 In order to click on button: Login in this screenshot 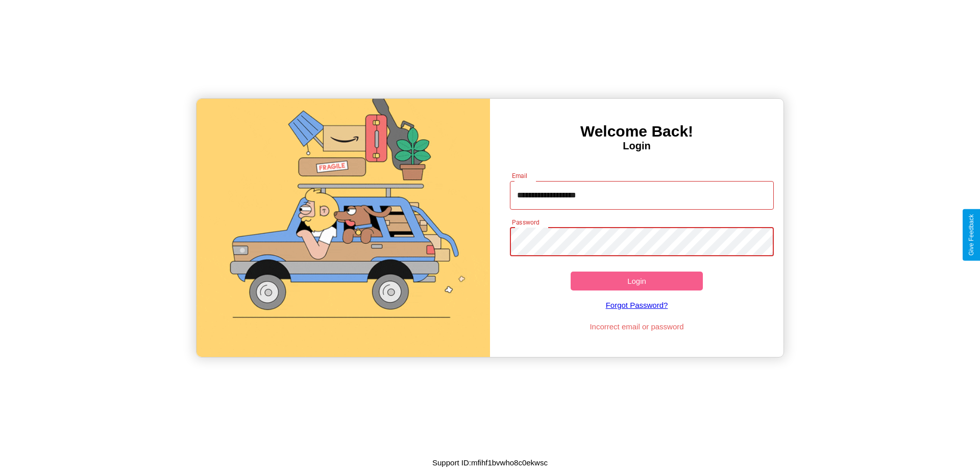, I will do `click(637, 281)`.